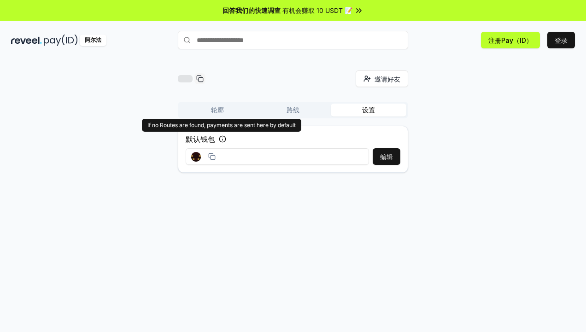 The width and height of the screenshot is (586, 332). What do you see at coordinates (293, 110) in the screenshot?
I see `button: 路线` at bounding box center [293, 110].